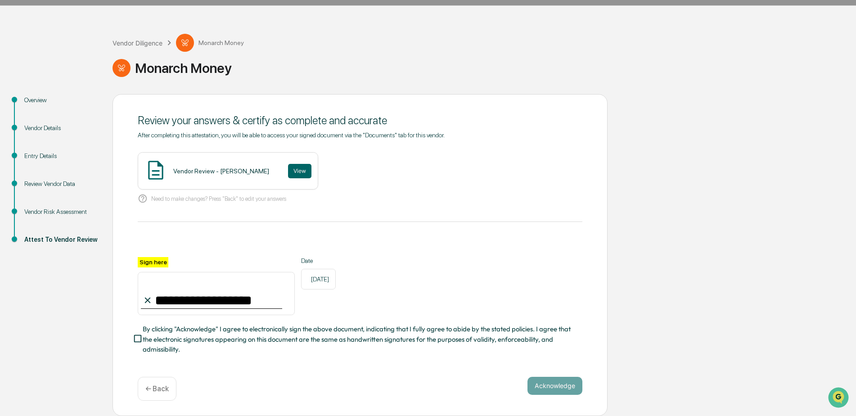  What do you see at coordinates (61, 156) in the screenshot?
I see `div: Entry Details` at bounding box center [61, 156].